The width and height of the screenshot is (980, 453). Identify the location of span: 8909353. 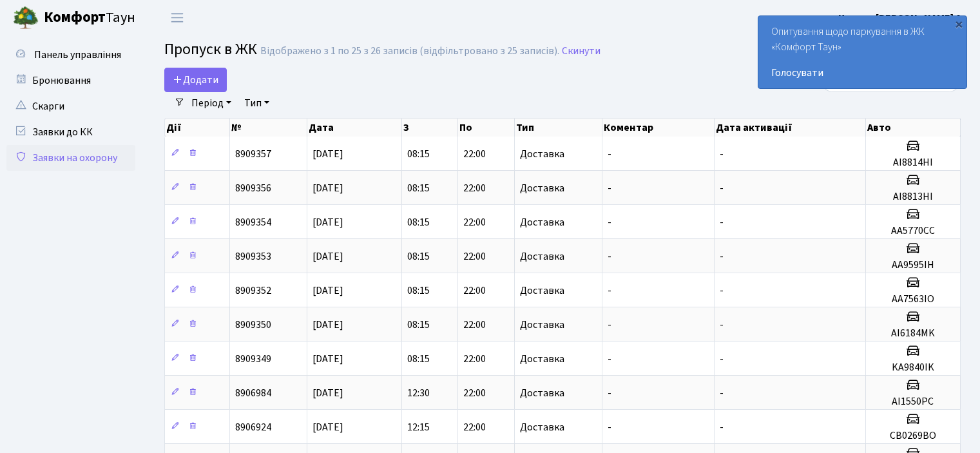
(253, 257).